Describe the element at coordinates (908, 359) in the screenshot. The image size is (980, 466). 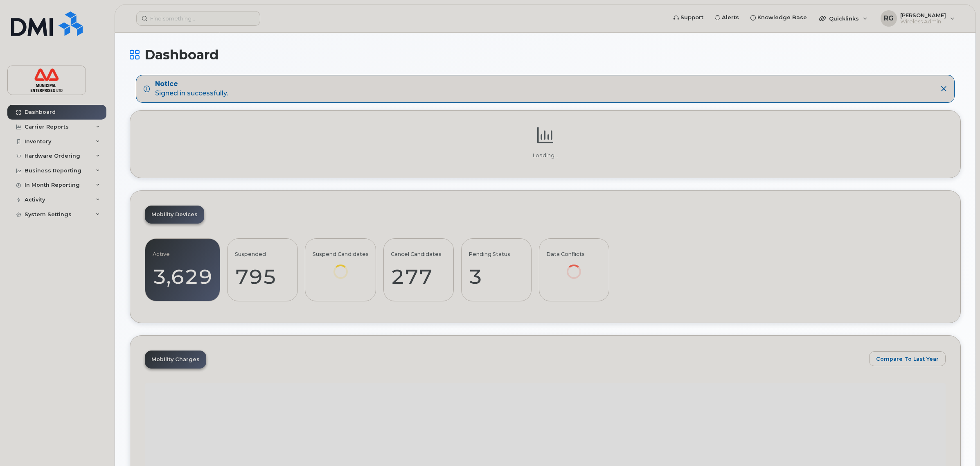
I see `span: Compare To Last Year` at that location.